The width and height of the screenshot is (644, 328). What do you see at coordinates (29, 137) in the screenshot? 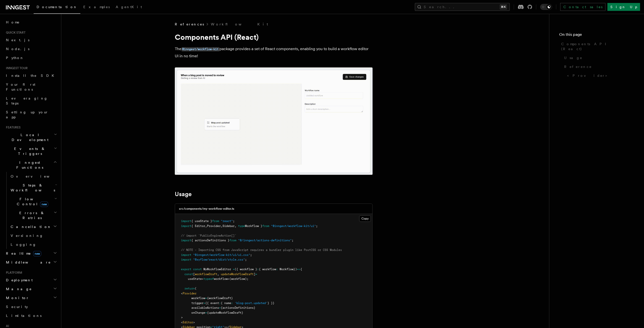
I see `span: Local Development` at bounding box center [29, 137].